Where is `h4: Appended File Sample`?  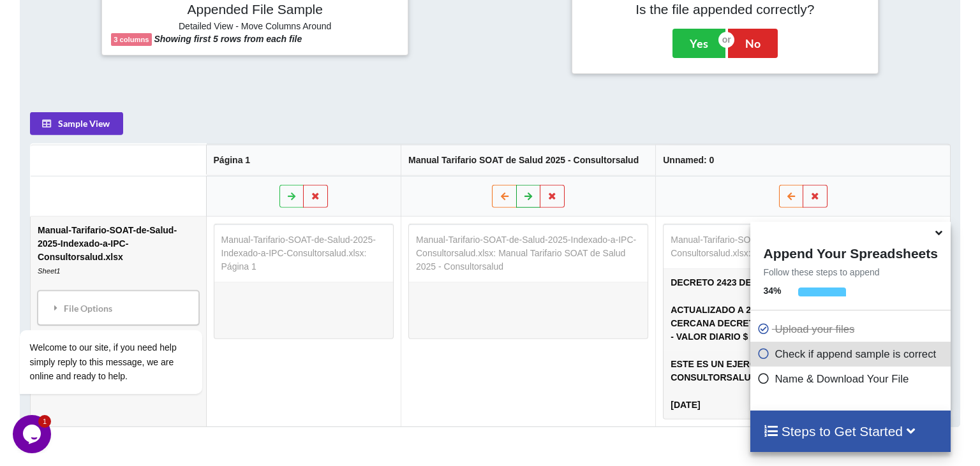 h4: Appended File Sample is located at coordinates (255, 10).